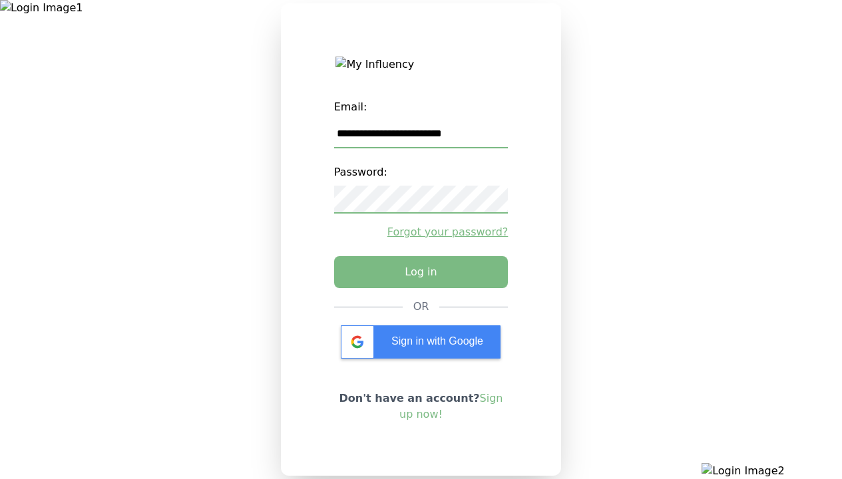 Image resolution: width=842 pixels, height=479 pixels. I want to click on div: OR, so click(421, 307).